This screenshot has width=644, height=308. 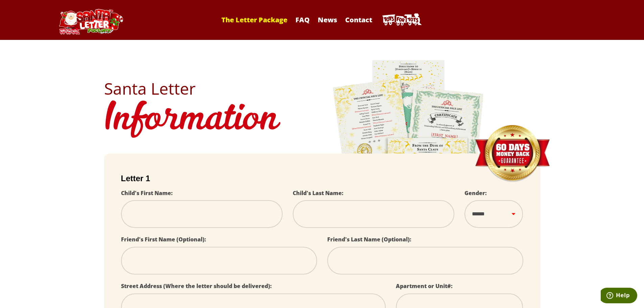 What do you see at coordinates (163, 239) in the screenshot?
I see `label: Friend's First Name (Optional):` at bounding box center [163, 239].